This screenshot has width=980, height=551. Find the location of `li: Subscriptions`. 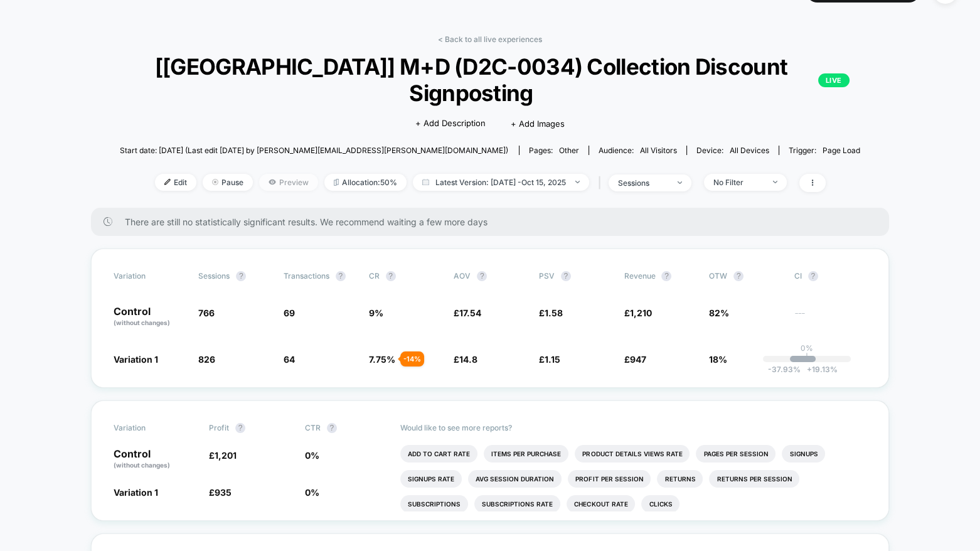

li: Subscriptions is located at coordinates (434, 503).